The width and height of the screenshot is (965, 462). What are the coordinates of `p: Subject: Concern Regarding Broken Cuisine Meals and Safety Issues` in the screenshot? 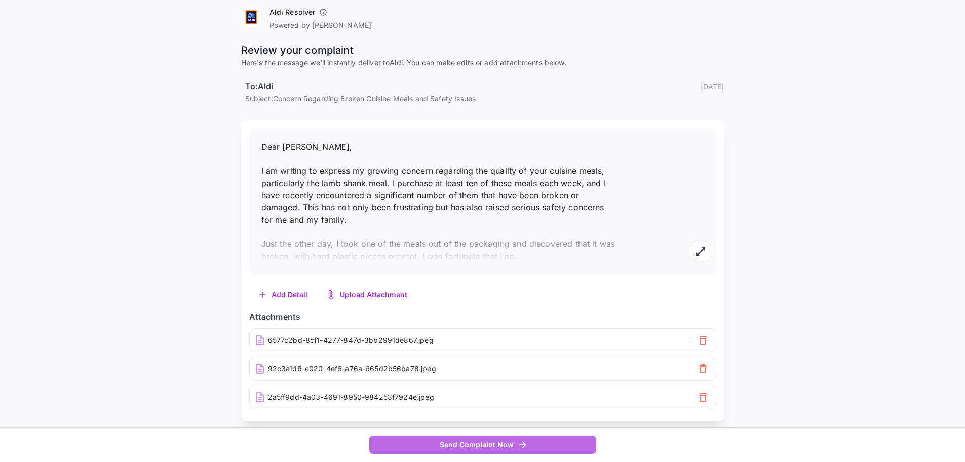 It's located at (485, 98).